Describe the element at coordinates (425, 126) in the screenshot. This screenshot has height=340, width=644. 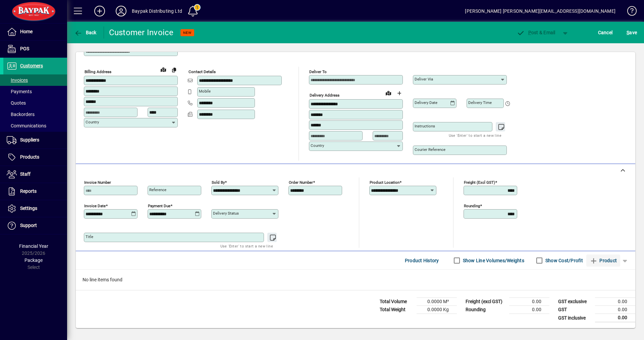
I see `mat-label: Instructions` at that location.